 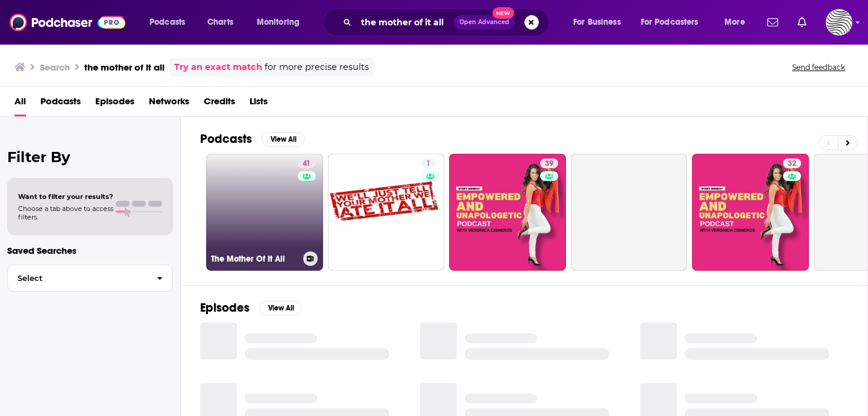 What do you see at coordinates (226, 138) in the screenshot?
I see `h2: Podcasts` at bounding box center [226, 138].